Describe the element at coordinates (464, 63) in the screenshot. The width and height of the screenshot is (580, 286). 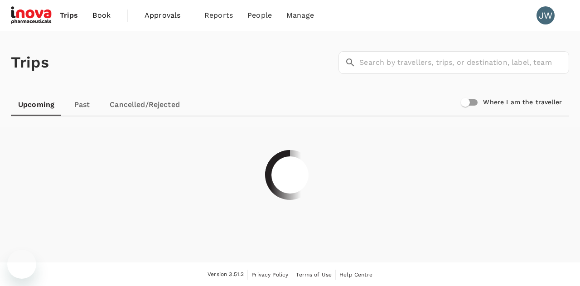
I see `input: Search by travellers, trips, or destination, label, team` at that location.